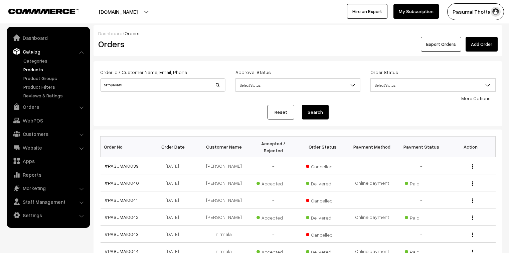 The width and height of the screenshot is (509, 253). I want to click on th: Accepted / Rejected, so click(273, 147).